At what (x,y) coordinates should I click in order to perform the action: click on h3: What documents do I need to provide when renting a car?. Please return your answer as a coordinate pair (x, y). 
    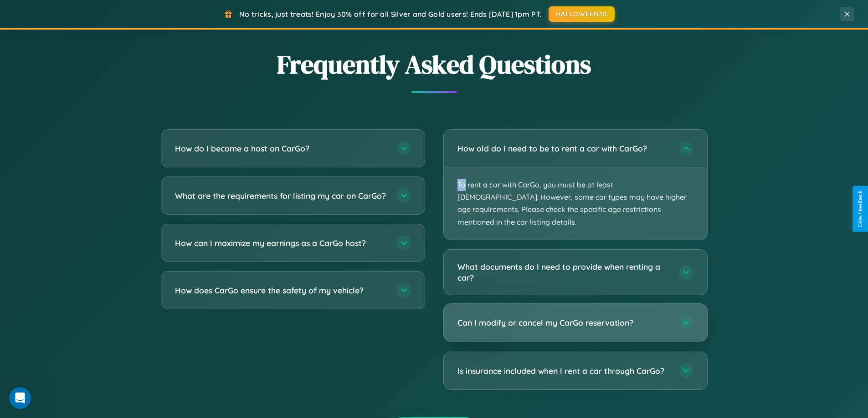
    Looking at the image, I should click on (563, 272).